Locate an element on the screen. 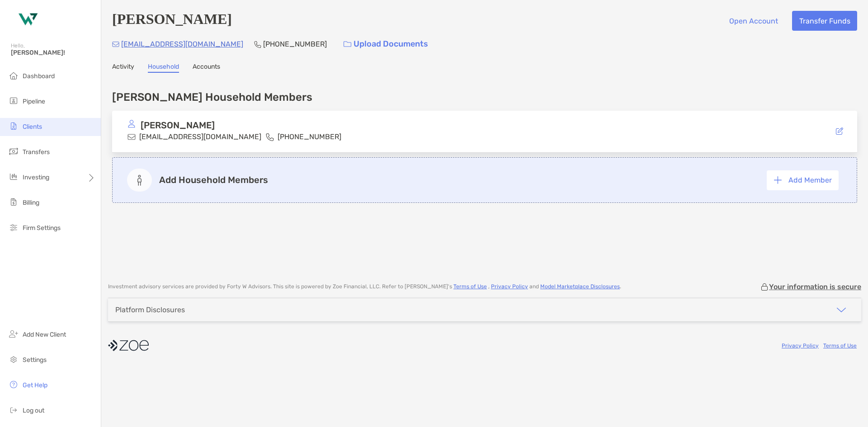 The image size is (868, 427). a: Activity is located at coordinates (123, 68).